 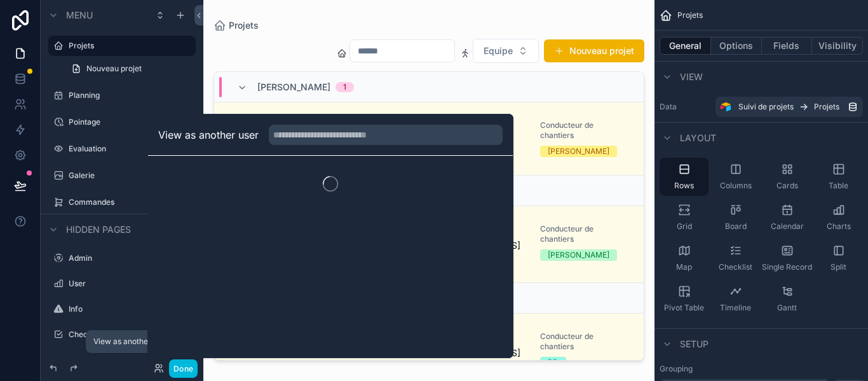 I want to click on label: Planning, so click(x=128, y=95).